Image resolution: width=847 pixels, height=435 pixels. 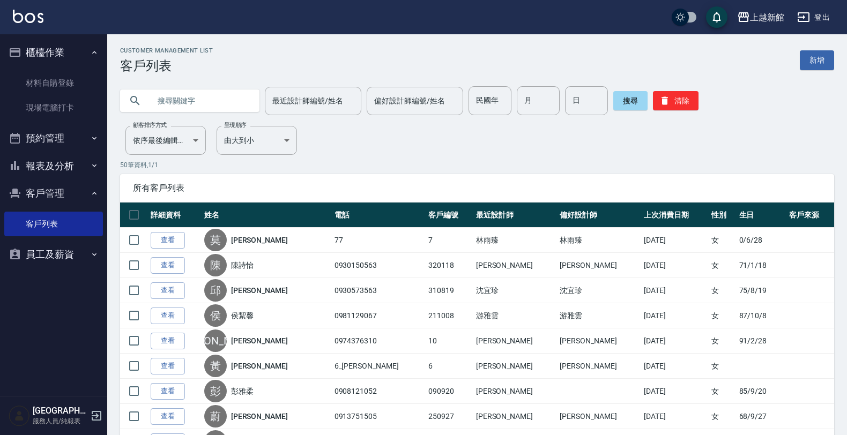 I want to click on td: 87/10/8, so click(x=761, y=316).